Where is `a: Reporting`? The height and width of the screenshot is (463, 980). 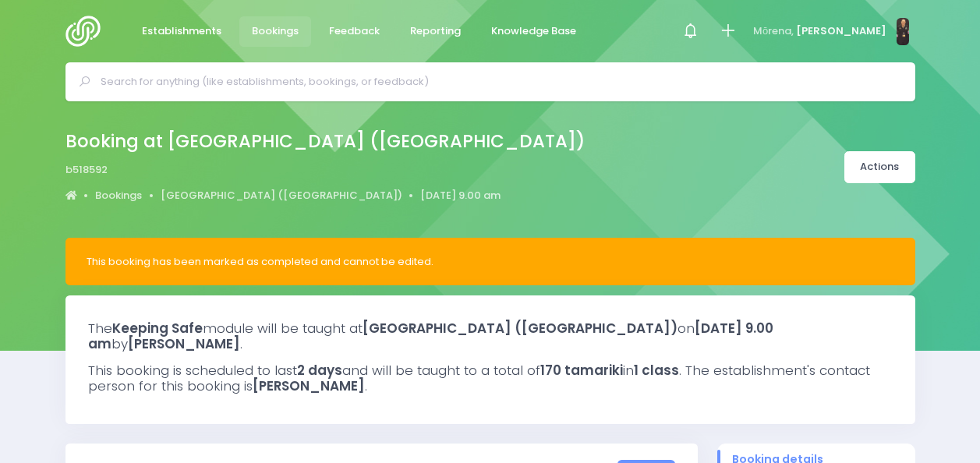
a: Reporting is located at coordinates (436, 31).